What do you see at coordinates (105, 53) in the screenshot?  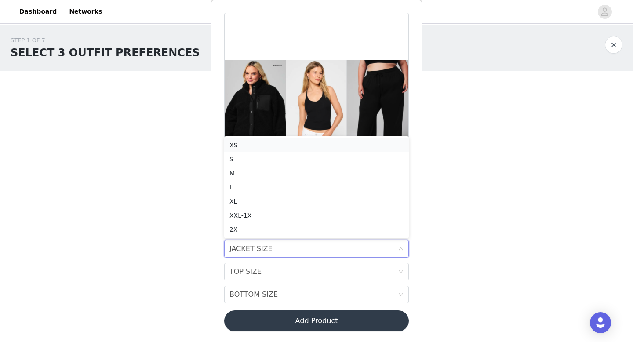 I see `h1: SELECT 3 OUTFIT PREFERENCES` at bounding box center [105, 53].